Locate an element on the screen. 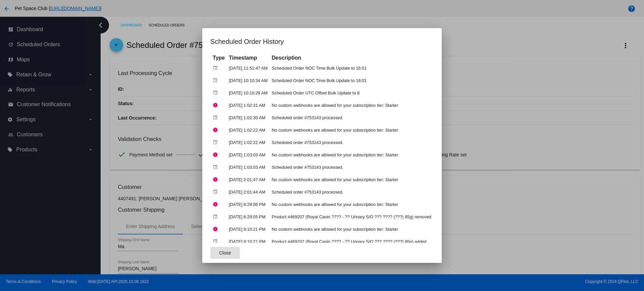 The width and height of the screenshot is (644, 291). th: Type is located at coordinates (219, 58).